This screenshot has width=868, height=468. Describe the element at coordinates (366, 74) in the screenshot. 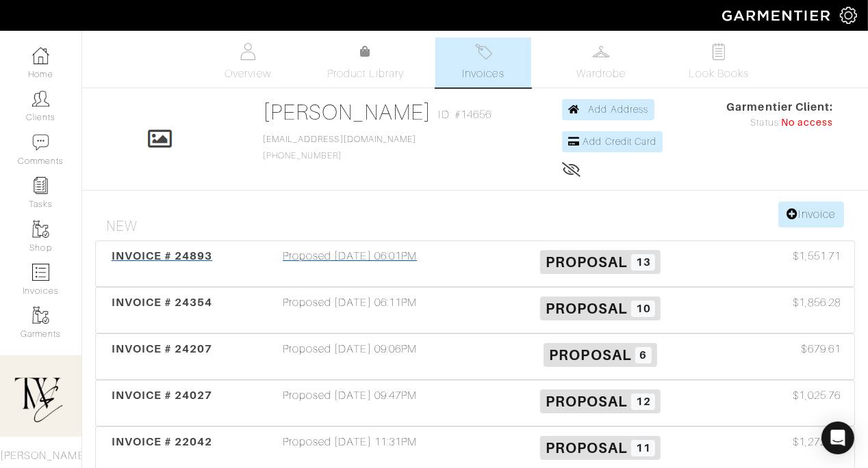

I see `span: Product Library` at that location.